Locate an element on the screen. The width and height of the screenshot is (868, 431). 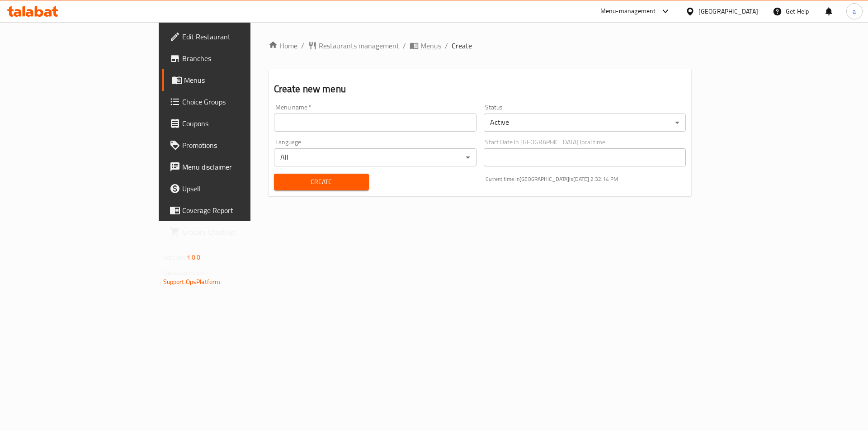
div: Active is located at coordinates (585, 123).